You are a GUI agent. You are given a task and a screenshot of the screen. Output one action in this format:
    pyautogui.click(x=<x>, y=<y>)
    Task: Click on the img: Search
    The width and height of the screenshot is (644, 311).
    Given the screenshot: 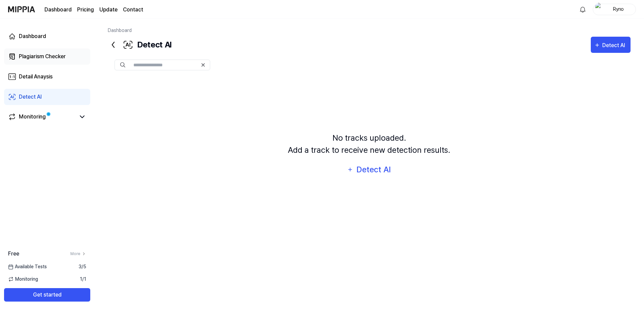 What is the action you would take?
    pyautogui.click(x=123, y=65)
    